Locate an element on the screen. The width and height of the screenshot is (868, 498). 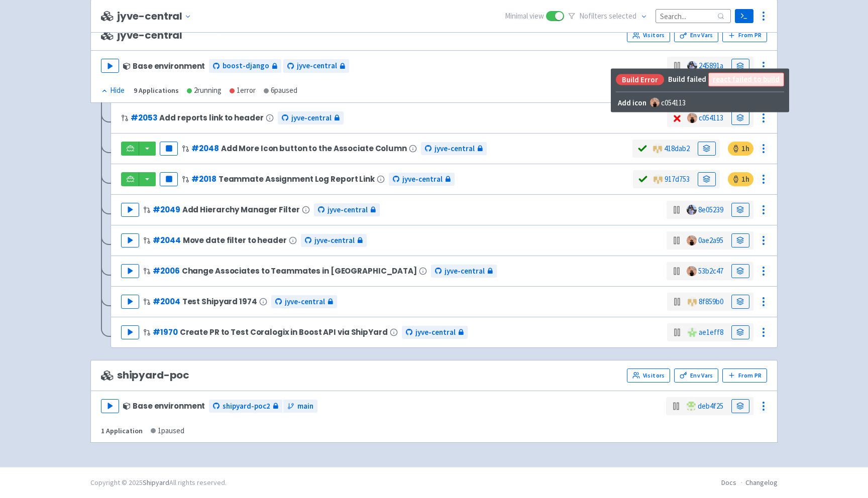
div: 1 Application is located at coordinates (122, 431).